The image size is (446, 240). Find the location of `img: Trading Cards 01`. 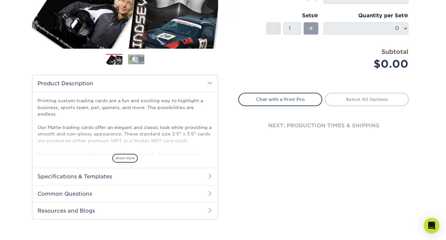

img: Trading Cards 01 is located at coordinates (114, 60).